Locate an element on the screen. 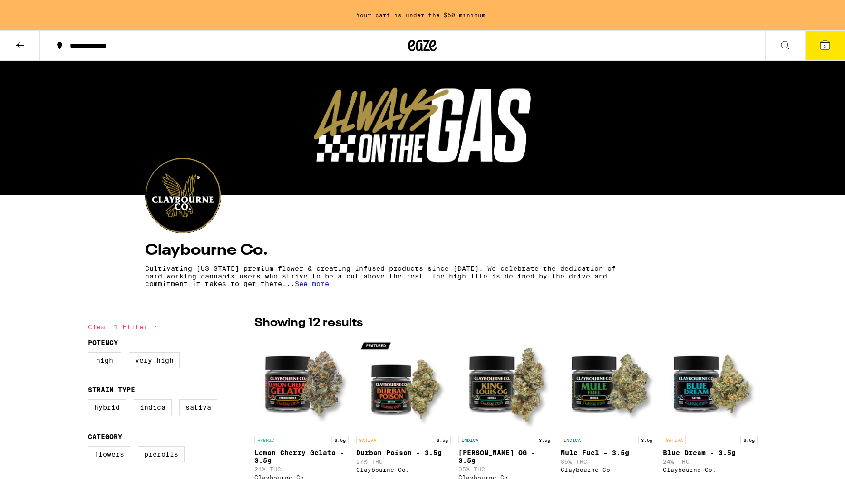  img: Claybourne Co. - Lemon Cherry Gelato - 3.5g is located at coordinates (302, 384).